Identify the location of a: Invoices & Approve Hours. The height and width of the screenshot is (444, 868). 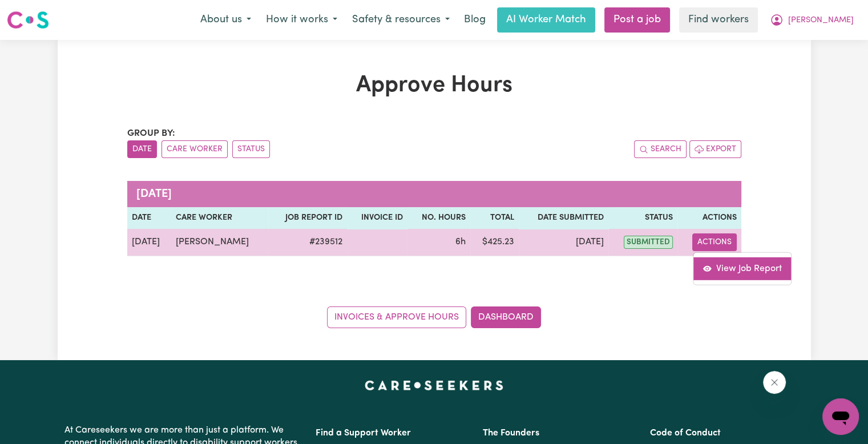
(397, 317).